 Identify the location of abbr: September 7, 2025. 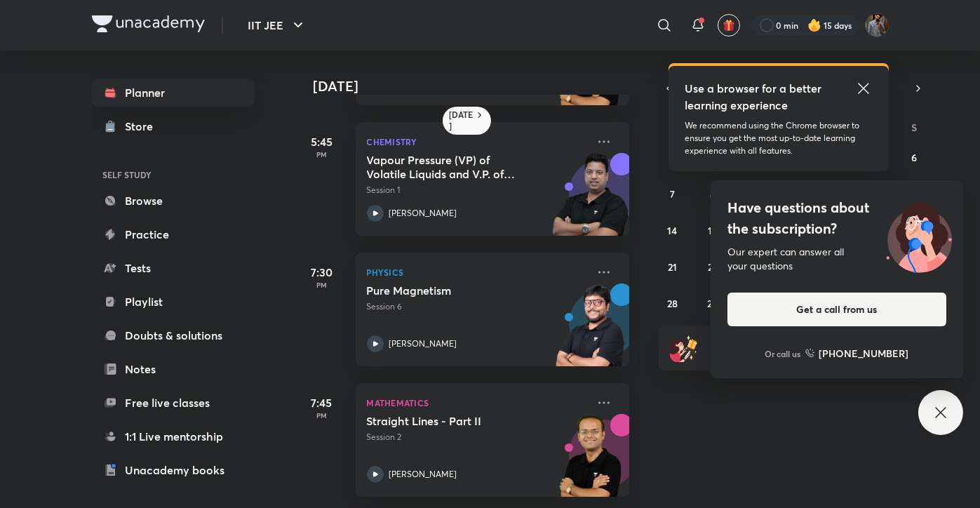
(673, 194).